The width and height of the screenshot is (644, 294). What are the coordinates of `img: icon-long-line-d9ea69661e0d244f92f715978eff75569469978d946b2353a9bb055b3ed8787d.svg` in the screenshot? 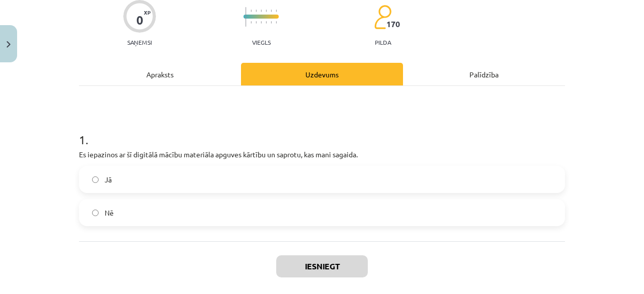 It's located at (246, 16).